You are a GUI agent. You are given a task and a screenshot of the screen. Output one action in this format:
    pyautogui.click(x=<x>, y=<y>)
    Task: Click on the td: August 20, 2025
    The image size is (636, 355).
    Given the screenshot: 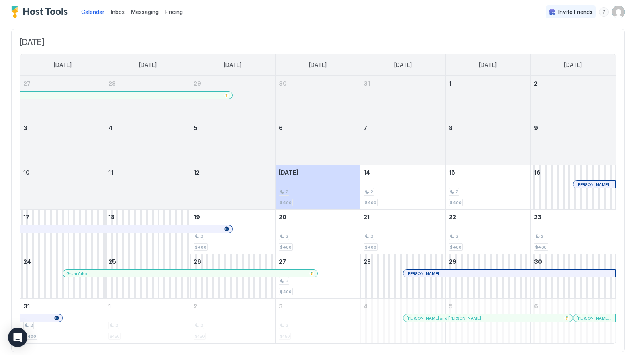 What is the action you would take?
    pyautogui.click(x=318, y=232)
    